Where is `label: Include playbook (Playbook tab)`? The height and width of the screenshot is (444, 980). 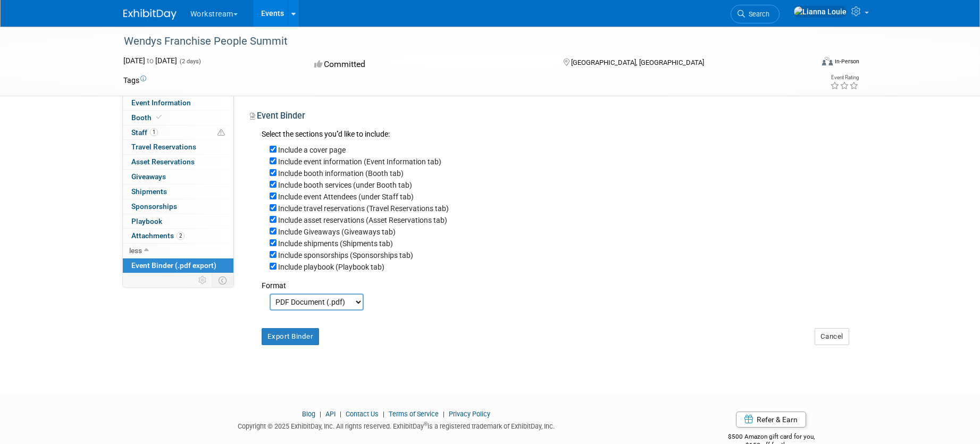 label: Include playbook (Playbook tab) is located at coordinates (331, 267).